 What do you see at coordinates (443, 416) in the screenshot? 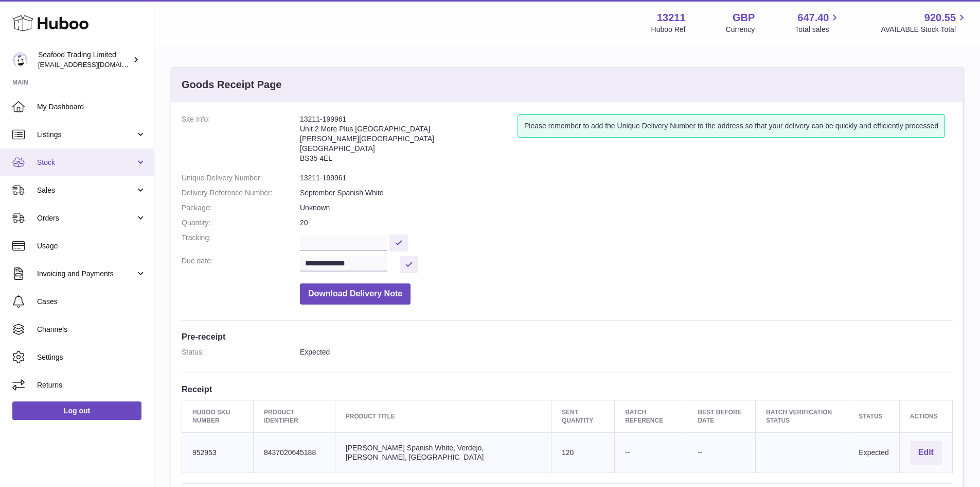
I see `th: Product title` at bounding box center [443, 416].